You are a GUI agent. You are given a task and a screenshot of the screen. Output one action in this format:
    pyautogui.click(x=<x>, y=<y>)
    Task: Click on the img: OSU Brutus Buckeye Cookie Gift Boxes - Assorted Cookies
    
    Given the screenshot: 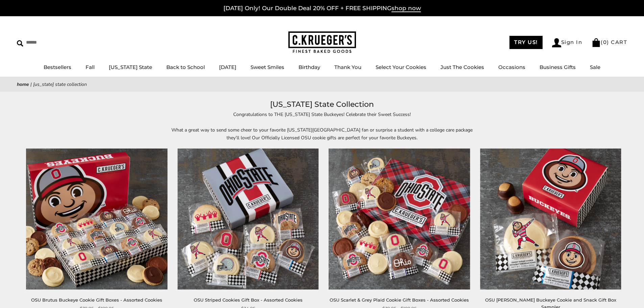 What is the action you would take?
    pyautogui.click(x=97, y=219)
    